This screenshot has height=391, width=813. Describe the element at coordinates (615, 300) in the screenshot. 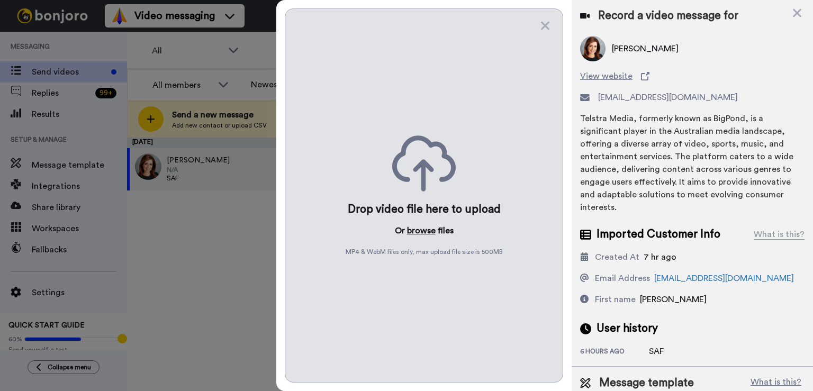

I see `div: First name` at that location.